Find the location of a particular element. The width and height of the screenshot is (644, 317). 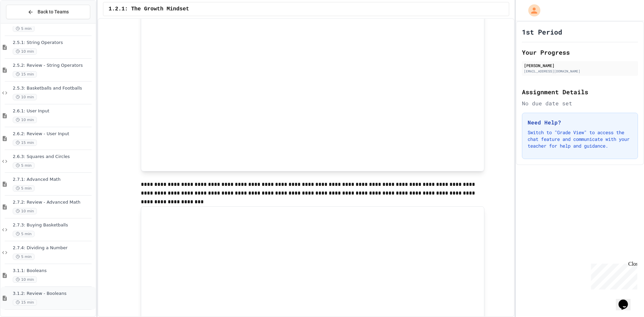

span: 2.5.2: Review - String Operators is located at coordinates (53, 66).